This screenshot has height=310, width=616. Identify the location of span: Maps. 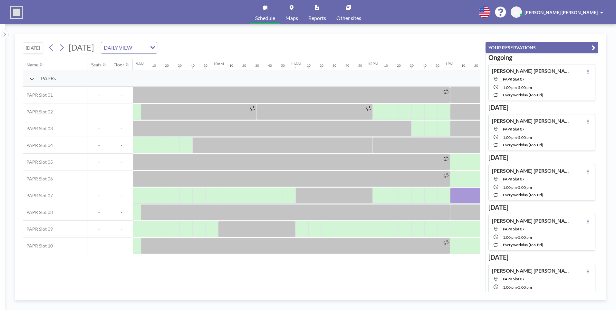
(291, 18).